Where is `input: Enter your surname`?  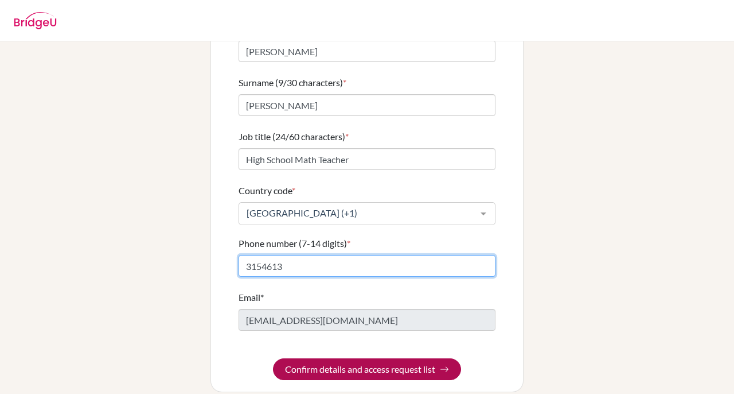
input: Enter your surname is located at coordinates (367, 105).